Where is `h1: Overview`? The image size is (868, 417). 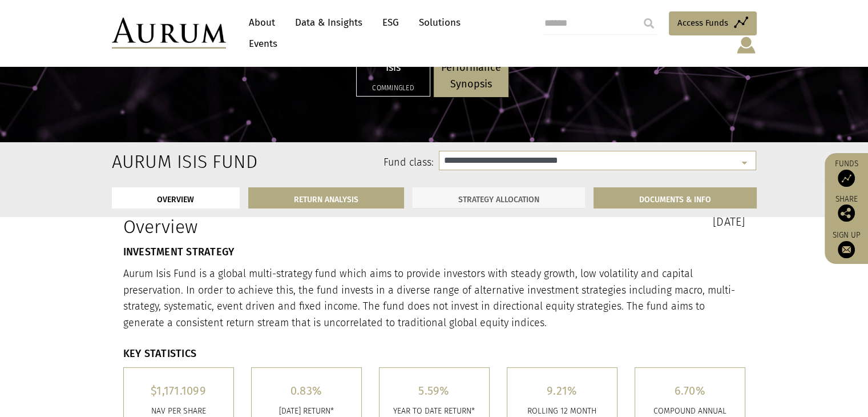 h1: Overview is located at coordinates (275, 227).